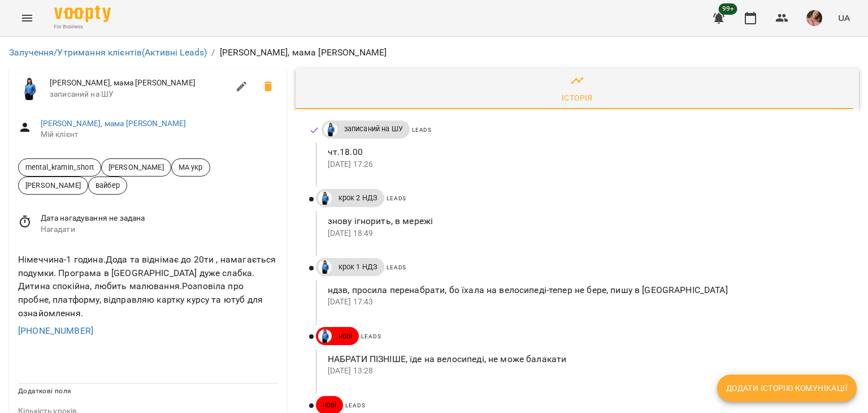 The height and width of the screenshot is (413, 868). What do you see at coordinates (27, 18) in the screenshot?
I see `button: Menu` at bounding box center [27, 18].